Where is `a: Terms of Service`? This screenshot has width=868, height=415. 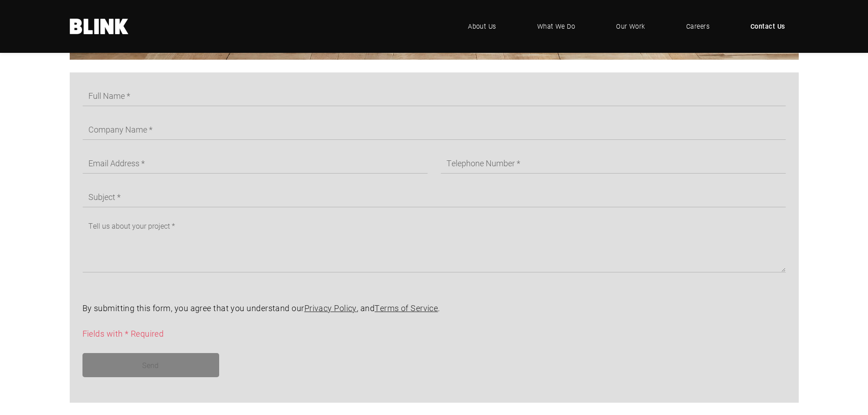
a: Terms of Service is located at coordinates (405, 308).